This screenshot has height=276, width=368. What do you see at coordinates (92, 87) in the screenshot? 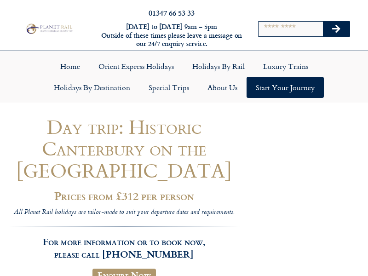
I see `a: Holidays by Destination` at bounding box center [92, 87].